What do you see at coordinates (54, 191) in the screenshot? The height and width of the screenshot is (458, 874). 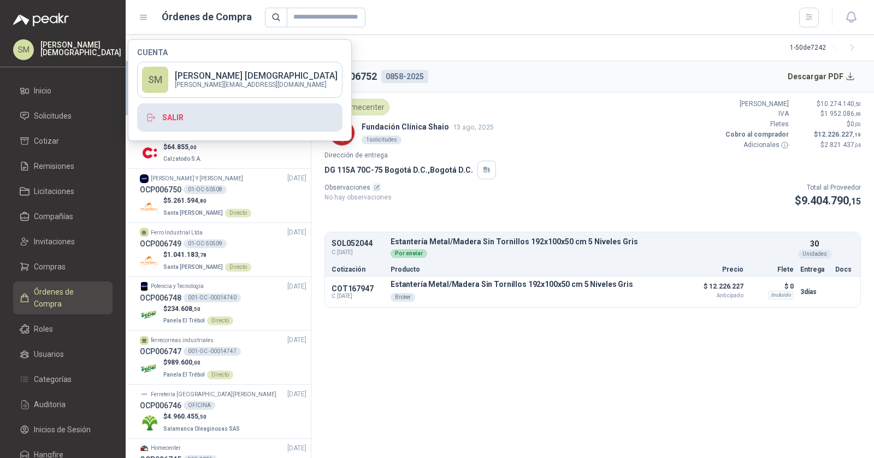 I see `span: Licitaciones` at bounding box center [54, 191].